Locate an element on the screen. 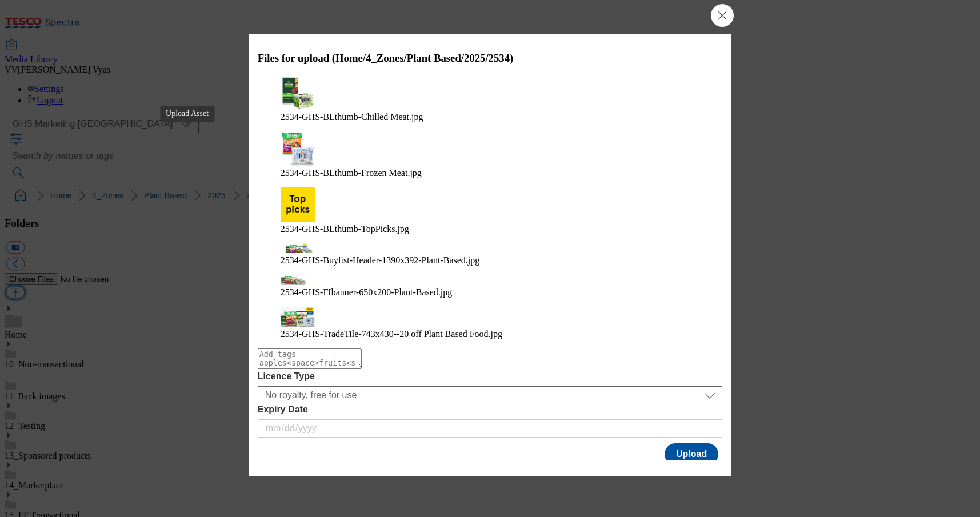  button: Close Modal is located at coordinates (722, 16).